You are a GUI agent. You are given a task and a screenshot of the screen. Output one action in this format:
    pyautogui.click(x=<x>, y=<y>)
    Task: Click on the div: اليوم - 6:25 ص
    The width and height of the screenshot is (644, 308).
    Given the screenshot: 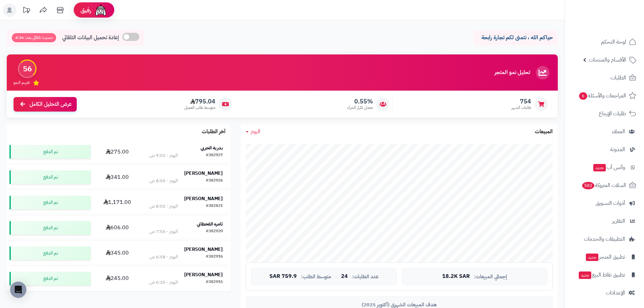 What is the action you would take?
    pyautogui.click(x=163, y=282)
    